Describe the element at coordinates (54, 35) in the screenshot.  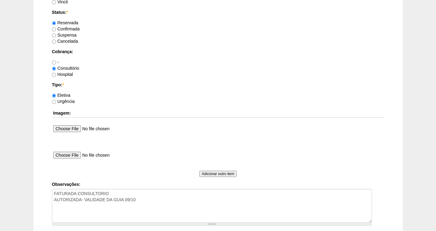
I see `input: Suspensa` at that location.